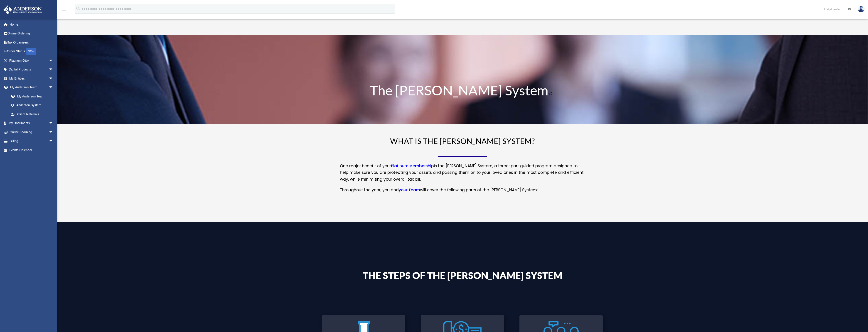 Image resolution: width=868 pixels, height=332 pixels. I want to click on a: Billingarrow_drop_down, so click(32, 141).